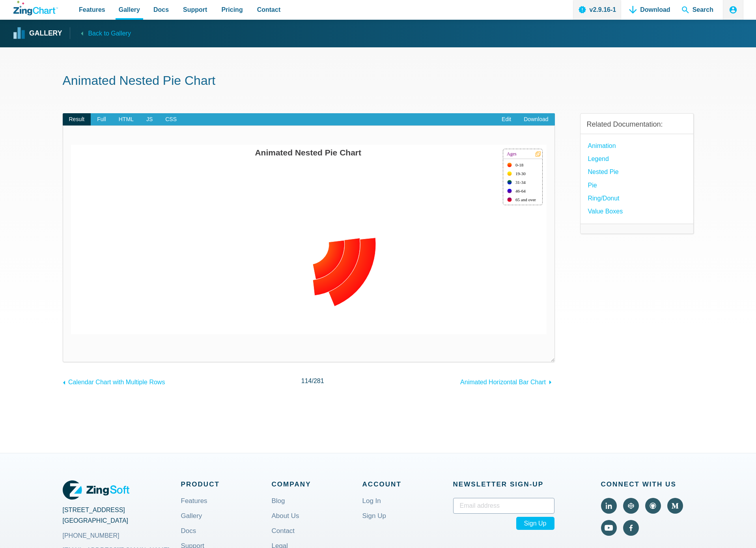  Describe the element at coordinates (285, 522) in the screenshot. I see `a: About Us` at that location.